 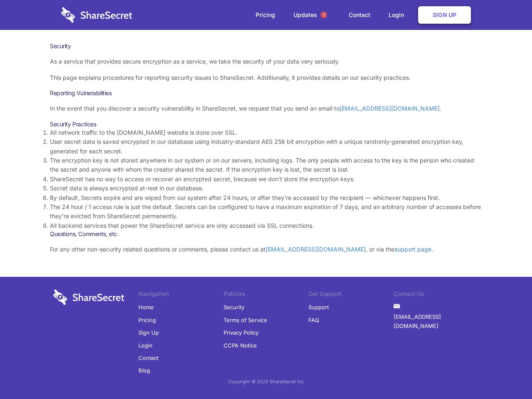 What do you see at coordinates (266, 198) in the screenshot?
I see `li: By default, Secrets expire and are wiped from our system after 24 hours, or after they’re accesse...` at bounding box center [266, 198].